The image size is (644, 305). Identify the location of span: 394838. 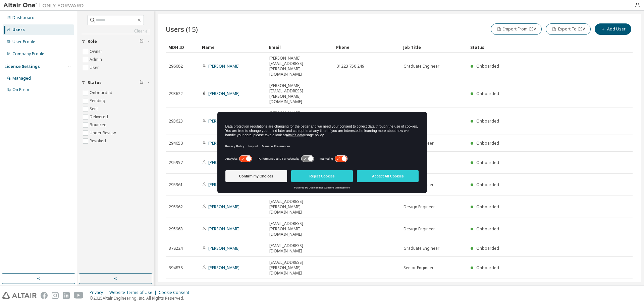
(176, 268).